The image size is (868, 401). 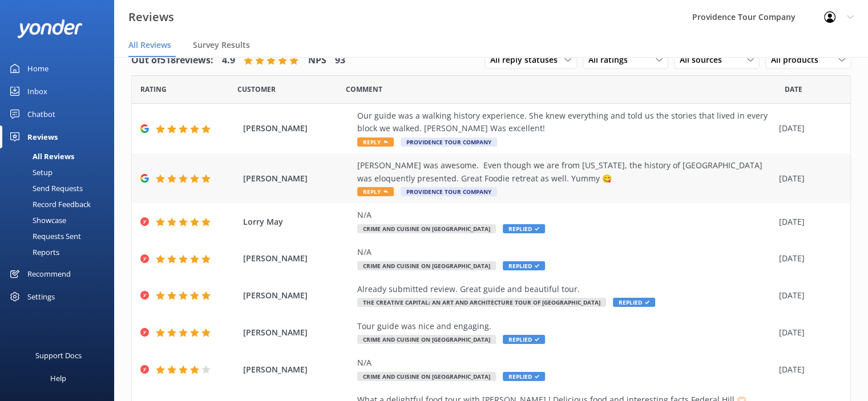 What do you see at coordinates (297, 222) in the screenshot?
I see `span: Lorry May` at bounding box center [297, 222].